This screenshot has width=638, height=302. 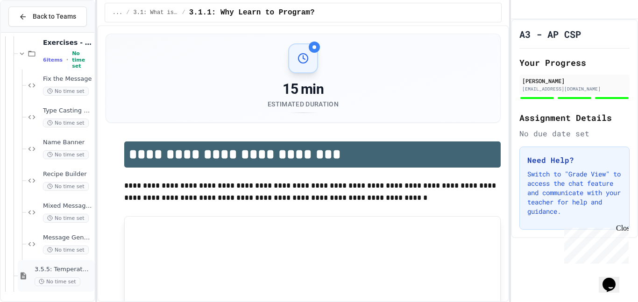 I want to click on span: Recipe Builder, so click(x=68, y=174).